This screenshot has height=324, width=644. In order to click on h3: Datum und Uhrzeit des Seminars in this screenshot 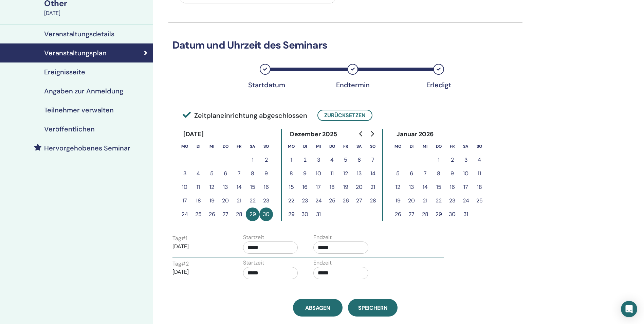, I will do `click(345, 45)`.